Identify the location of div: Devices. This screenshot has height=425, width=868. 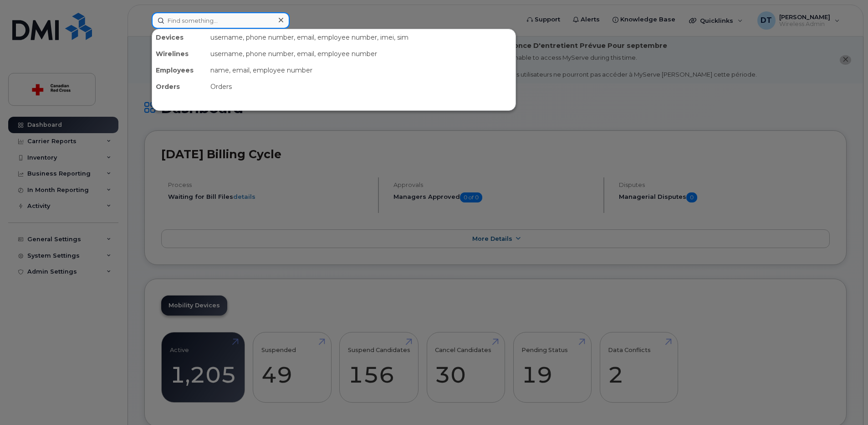
(179, 37).